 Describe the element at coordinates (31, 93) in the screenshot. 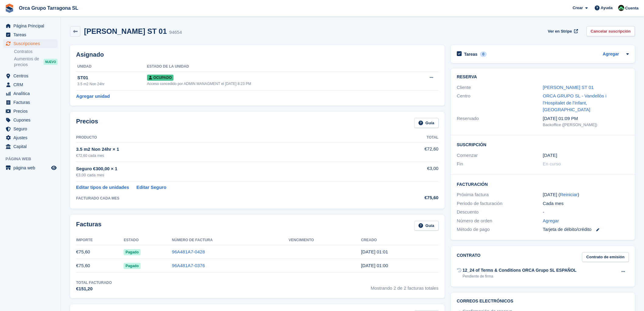

I see `span: Analítica` at that location.